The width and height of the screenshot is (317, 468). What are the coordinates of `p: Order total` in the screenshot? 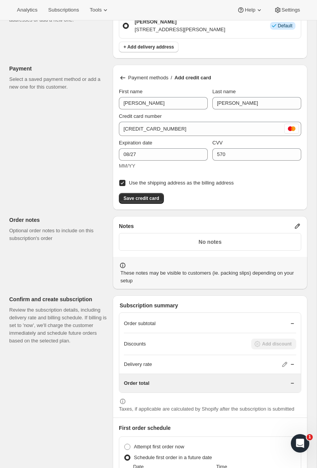 It's located at (137, 383).